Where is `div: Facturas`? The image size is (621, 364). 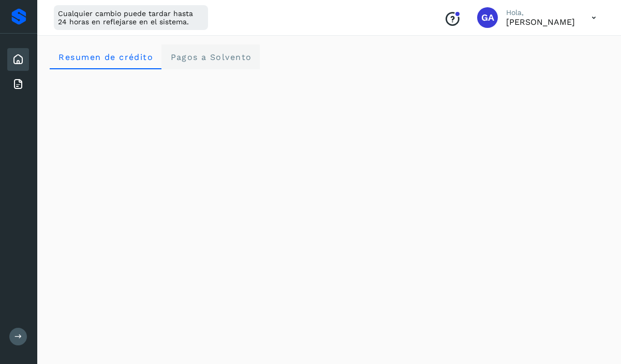
div: Facturas is located at coordinates (18, 85).